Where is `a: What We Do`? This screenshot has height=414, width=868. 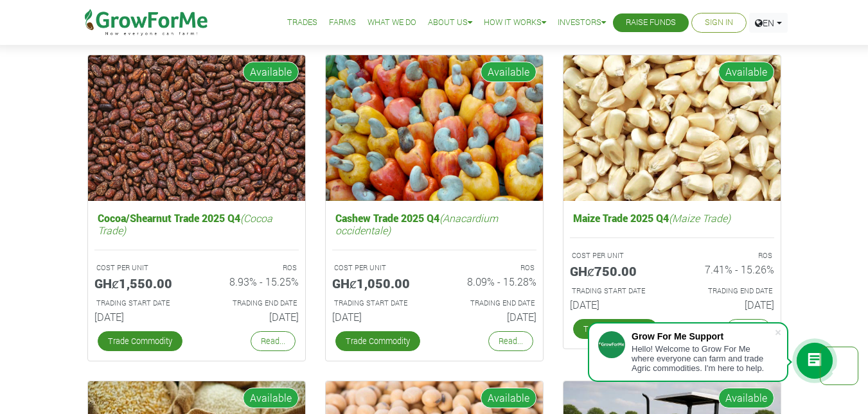
a: What We Do is located at coordinates (392, 23).